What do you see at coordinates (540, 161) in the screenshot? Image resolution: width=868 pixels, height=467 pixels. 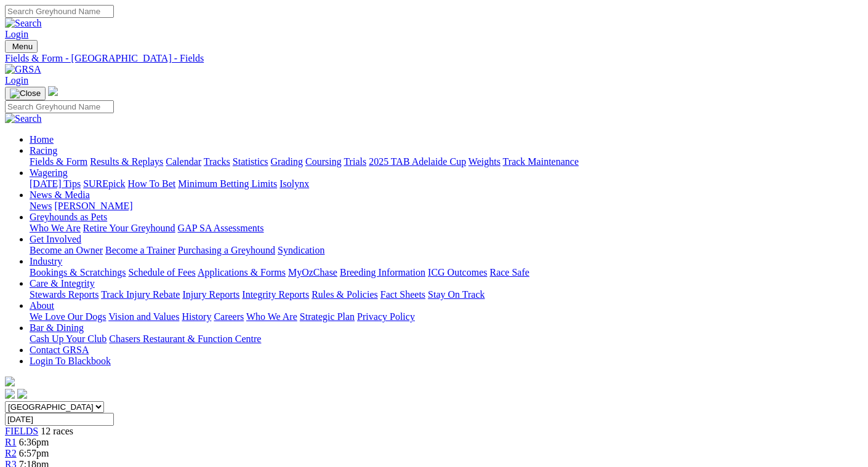 I see `a: Track Maintenance` at bounding box center [540, 161].